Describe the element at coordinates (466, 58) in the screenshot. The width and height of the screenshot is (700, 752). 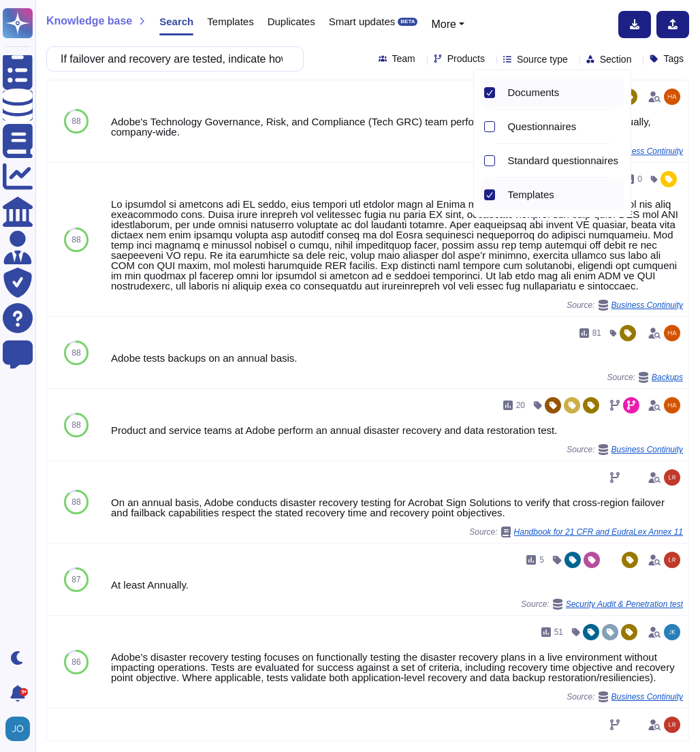
I see `span: Products` at that location.